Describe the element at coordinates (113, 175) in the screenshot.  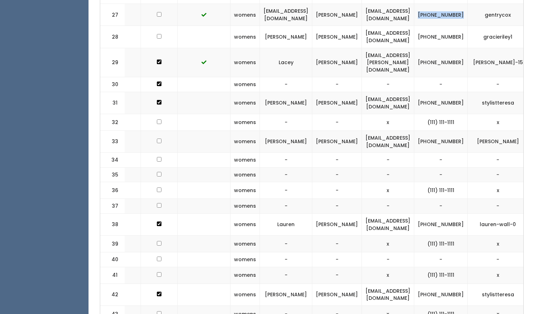
I see `td: 35` at that location.